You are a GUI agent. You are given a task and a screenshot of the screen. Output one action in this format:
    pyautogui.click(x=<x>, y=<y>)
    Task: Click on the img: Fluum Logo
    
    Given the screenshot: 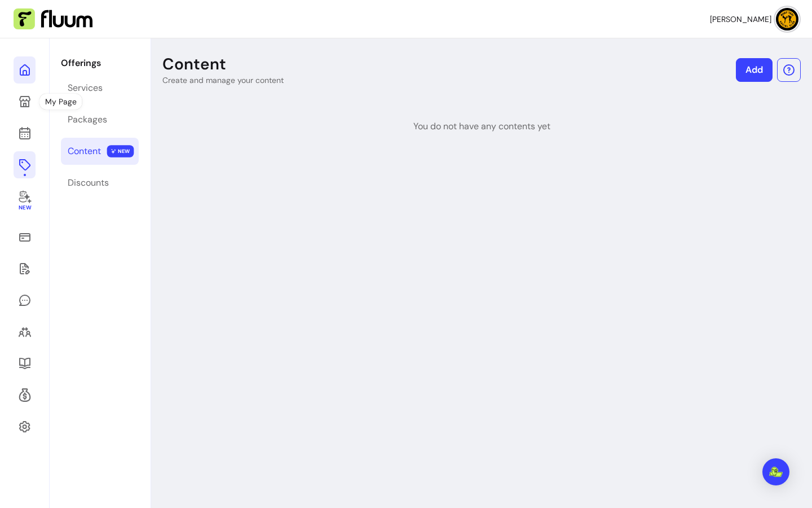 What is the action you would take?
    pyautogui.click(x=53, y=19)
    